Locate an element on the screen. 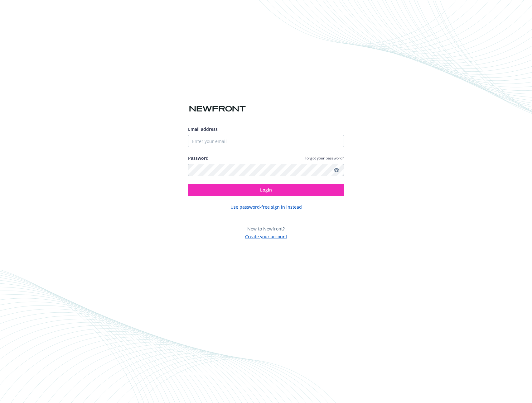  span: Login is located at coordinates (266, 190).